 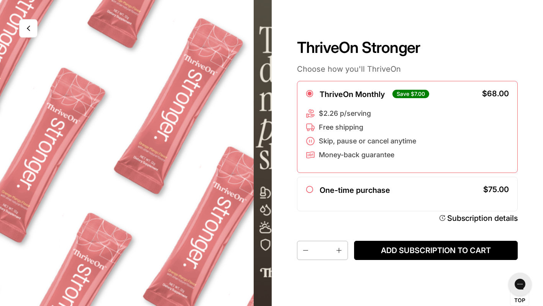 I want to click on h1: ThriveOn Stronger, so click(x=407, y=47).